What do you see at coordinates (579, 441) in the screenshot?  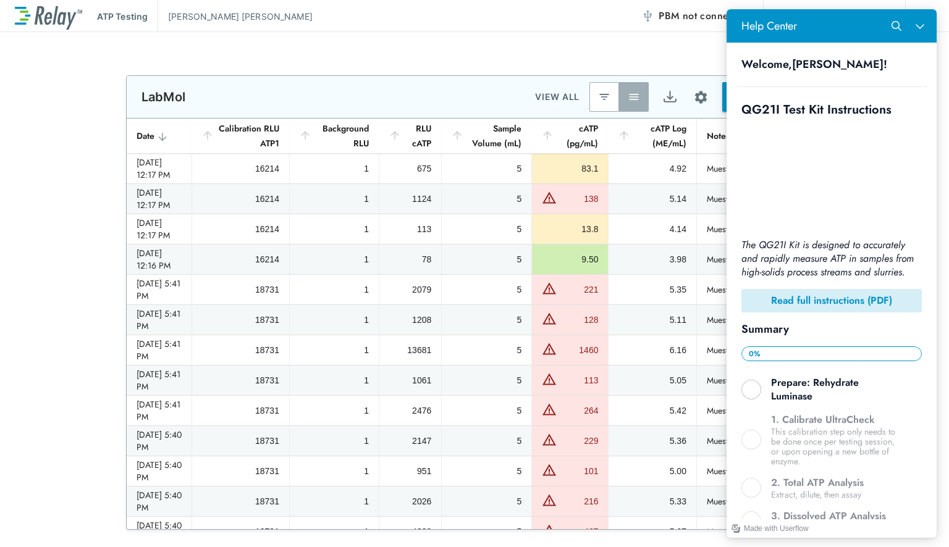 I see `div: 229` at bounding box center [579, 441].